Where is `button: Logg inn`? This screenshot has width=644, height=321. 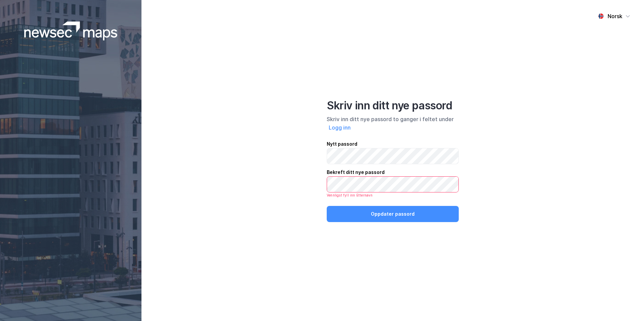 button: Logg inn is located at coordinates (339, 127).